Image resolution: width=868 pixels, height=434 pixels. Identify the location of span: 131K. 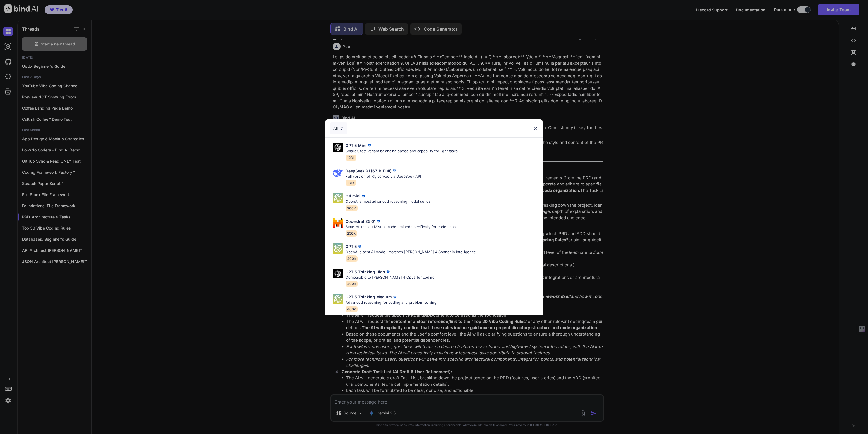
(351, 182).